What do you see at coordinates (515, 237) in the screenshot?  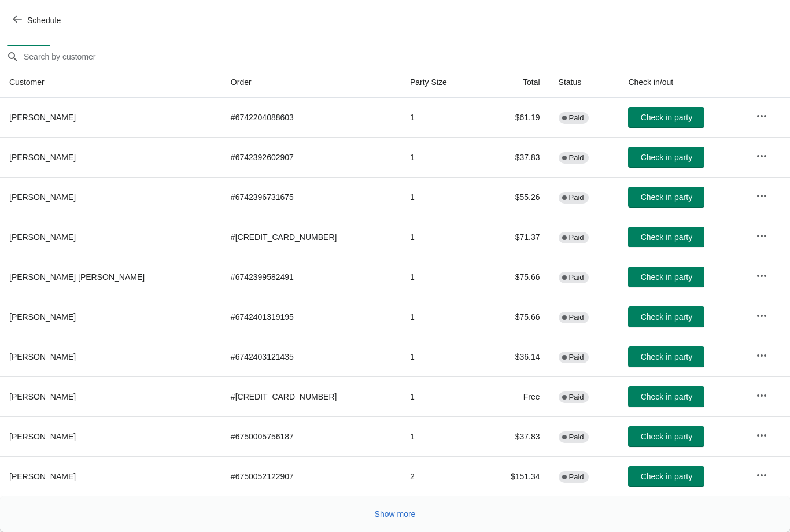 I see `td: $71.37` at bounding box center [515, 237].